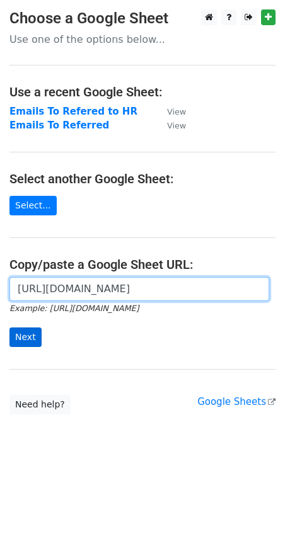 The image size is (285, 551). What do you see at coordinates (142, 39) in the screenshot?
I see `p: Use one of the options below...` at bounding box center [142, 39].